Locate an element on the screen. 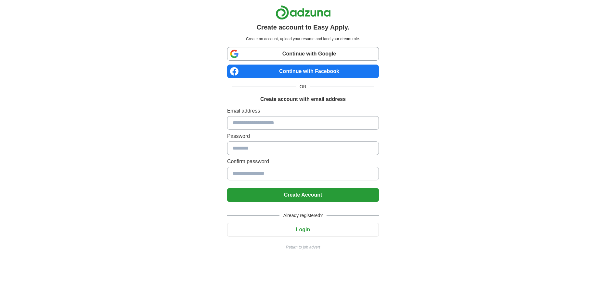 This screenshot has height=303, width=606. a: Login is located at coordinates (303, 230).